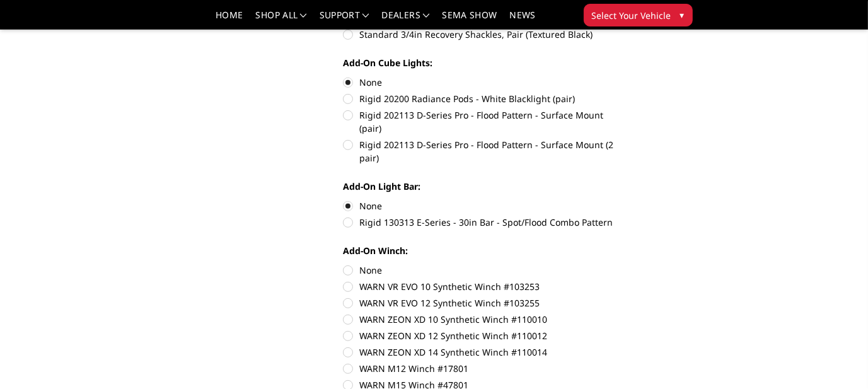 The width and height of the screenshot is (868, 389). What do you see at coordinates (344, 20) in the screenshot?
I see `a: Support` at bounding box center [344, 20].